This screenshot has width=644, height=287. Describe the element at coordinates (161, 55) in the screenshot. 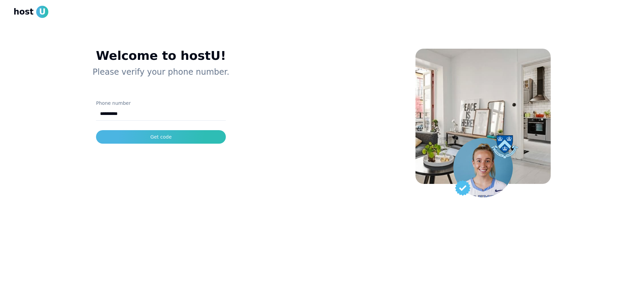

I see `h1: Welcome to hostU!` at that location.